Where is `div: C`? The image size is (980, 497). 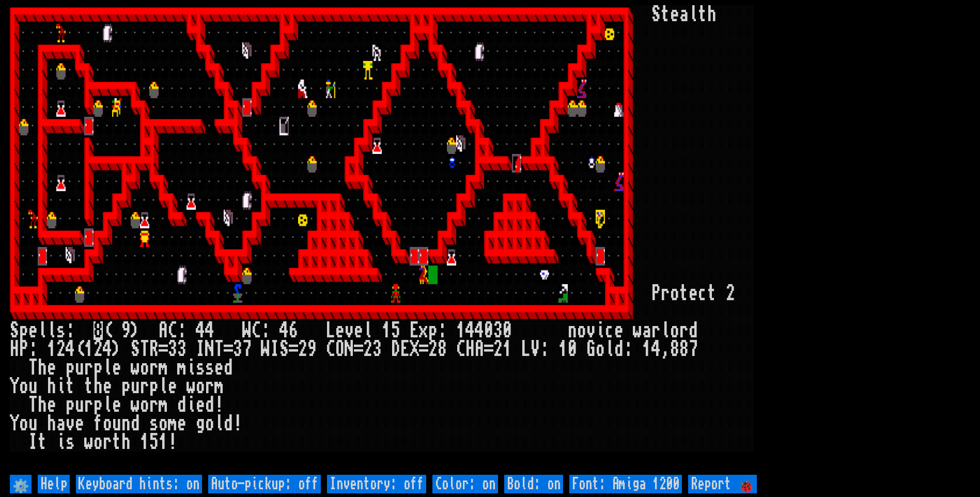 div: C is located at coordinates (172, 330).